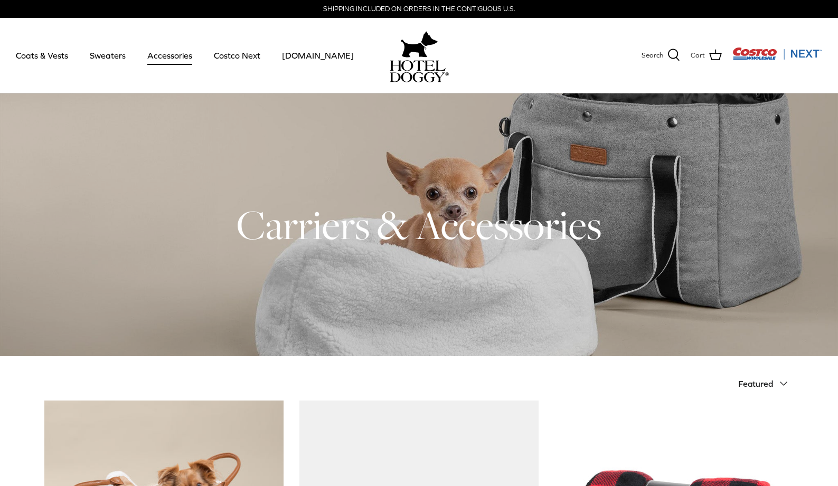 This screenshot has height=486, width=838. I want to click on button: Featured, so click(766, 384).